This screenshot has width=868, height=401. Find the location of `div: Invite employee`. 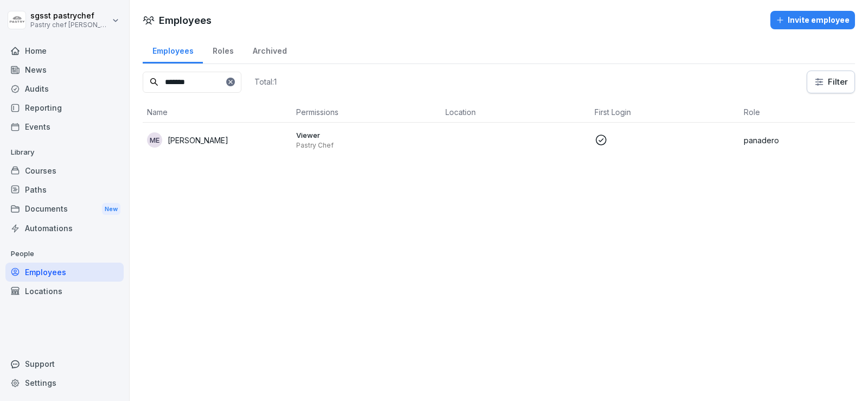

div: Invite employee is located at coordinates (813, 20).